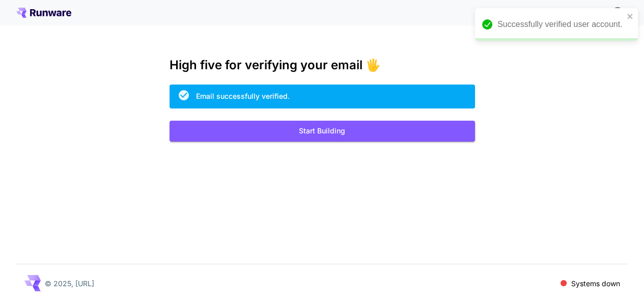 The width and height of the screenshot is (644, 302). I want to click on button: Start Building, so click(322, 131).